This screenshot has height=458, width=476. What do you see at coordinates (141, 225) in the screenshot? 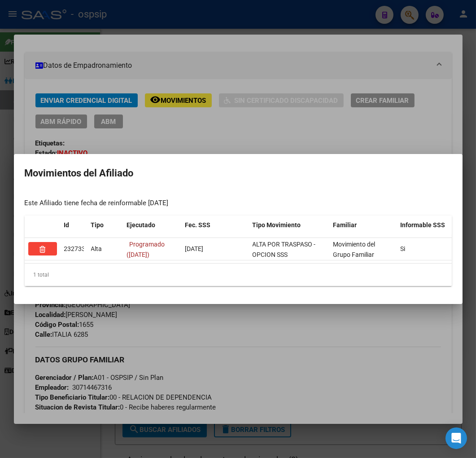
I see `span: Ejecutado` at bounding box center [141, 225].